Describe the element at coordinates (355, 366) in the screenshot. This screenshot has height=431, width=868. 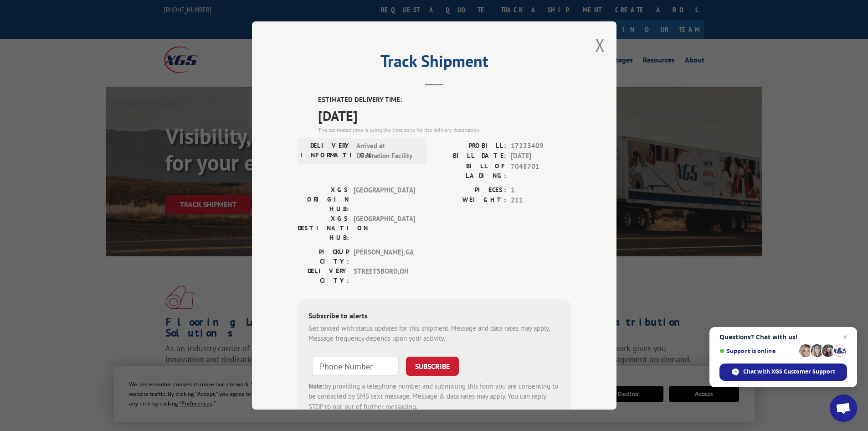
I see `input: Phone Number` at that location.